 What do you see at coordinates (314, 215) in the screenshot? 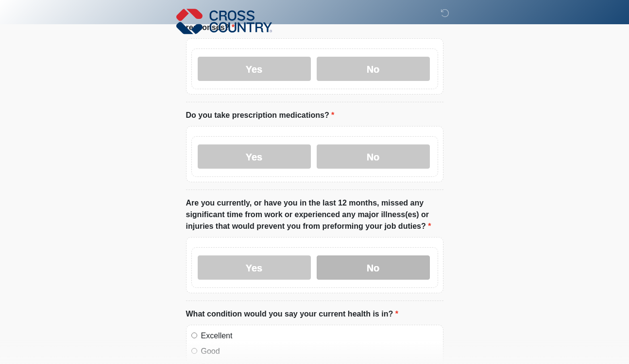
I see `label: Are you currently, or have you in the last 12 months, missed any significant time from work or ex...` at bounding box center [314, 215].